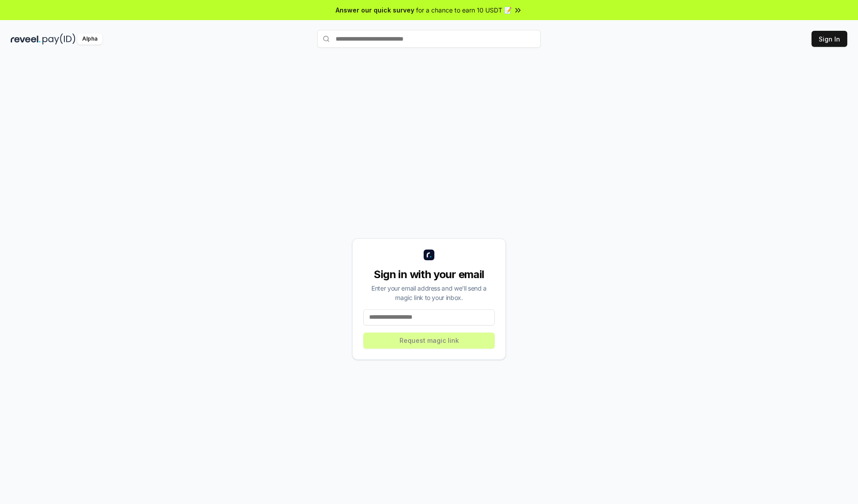 The image size is (858, 504). What do you see at coordinates (464, 10) in the screenshot?
I see `span: for a chance to earn 10 USDT 📝` at bounding box center [464, 10].